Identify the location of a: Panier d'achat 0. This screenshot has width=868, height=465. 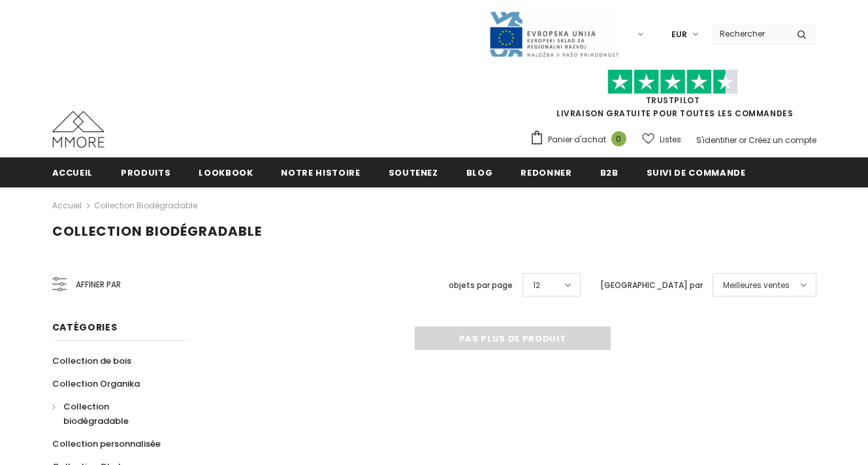
(581, 140).